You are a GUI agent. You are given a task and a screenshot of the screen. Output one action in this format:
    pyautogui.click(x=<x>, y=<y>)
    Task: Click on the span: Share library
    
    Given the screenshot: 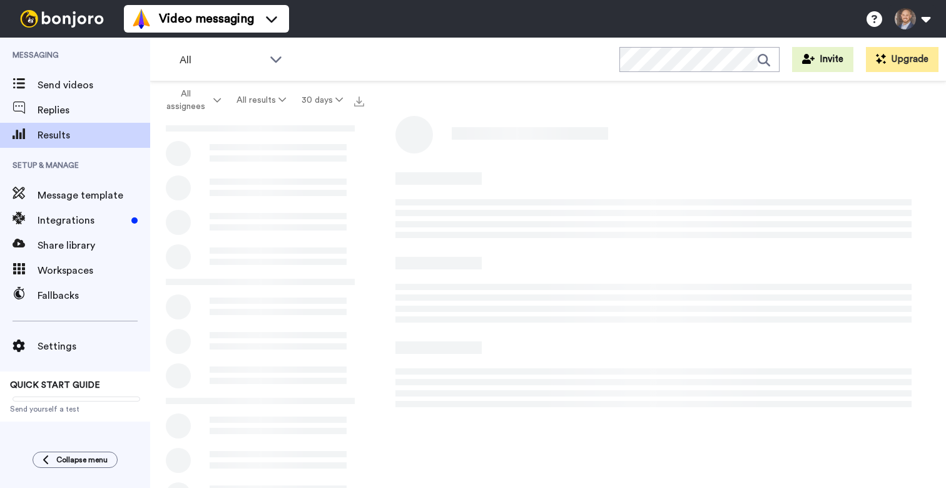 What is the action you would take?
    pyautogui.click(x=94, y=245)
    